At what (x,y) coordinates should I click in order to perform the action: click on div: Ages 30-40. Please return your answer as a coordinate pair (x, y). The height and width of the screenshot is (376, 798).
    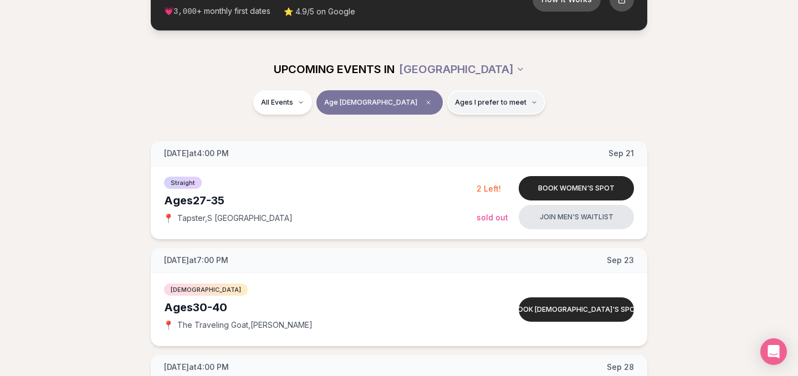
    Looking at the image, I should click on (320, 308).